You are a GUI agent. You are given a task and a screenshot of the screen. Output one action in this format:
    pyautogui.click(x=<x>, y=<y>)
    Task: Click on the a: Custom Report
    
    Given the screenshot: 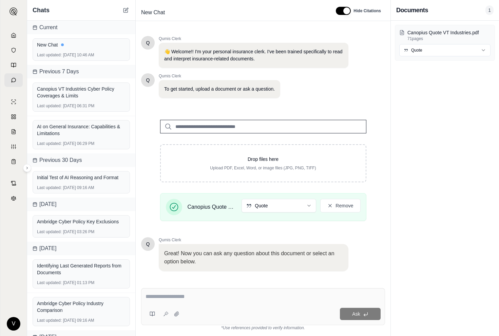 What is the action you would take?
    pyautogui.click(x=14, y=147)
    